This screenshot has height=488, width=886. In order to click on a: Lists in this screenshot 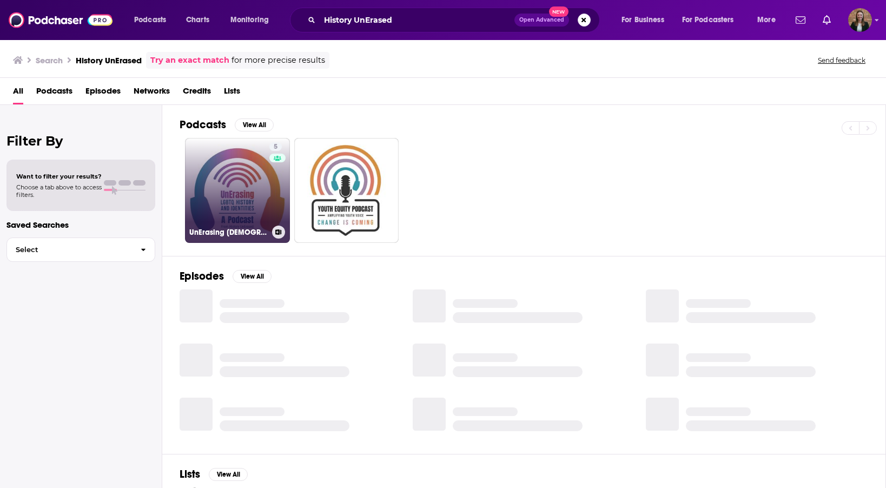, I will do `click(232, 93)`.